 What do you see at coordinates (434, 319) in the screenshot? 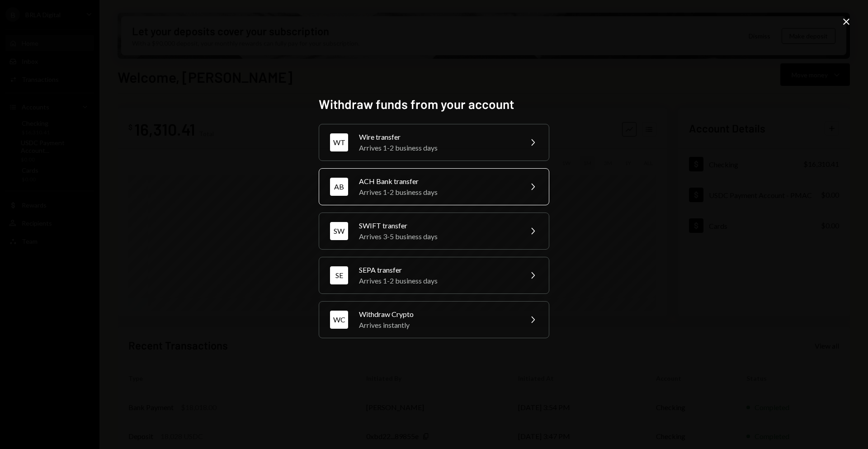
I see `button: WCWithdraw CryptoArrives instantly` at bounding box center [434, 319].